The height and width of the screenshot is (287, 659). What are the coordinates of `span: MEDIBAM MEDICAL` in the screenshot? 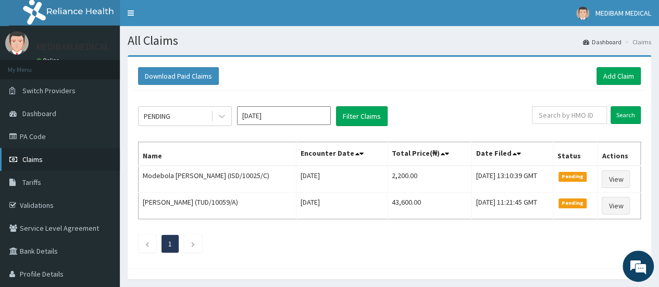 It's located at (623, 13).